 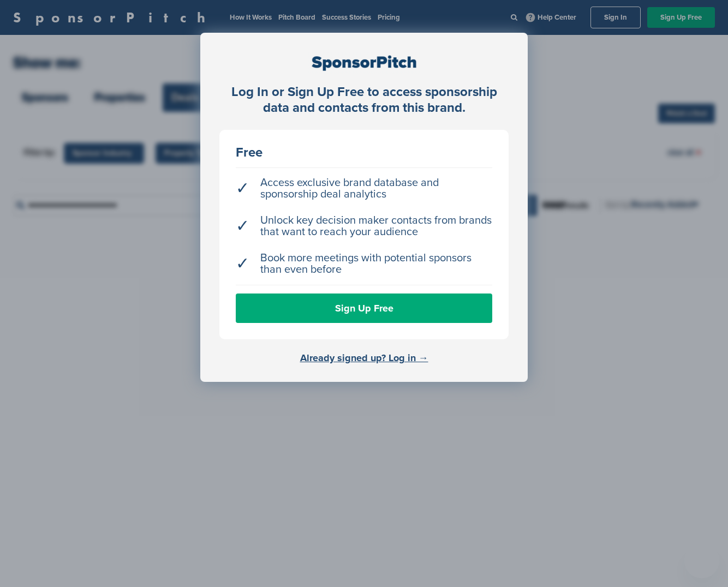 I want to click on div: Log In or Sign Up Free to access sponsorship data and contacts from this brand., so click(x=364, y=100).